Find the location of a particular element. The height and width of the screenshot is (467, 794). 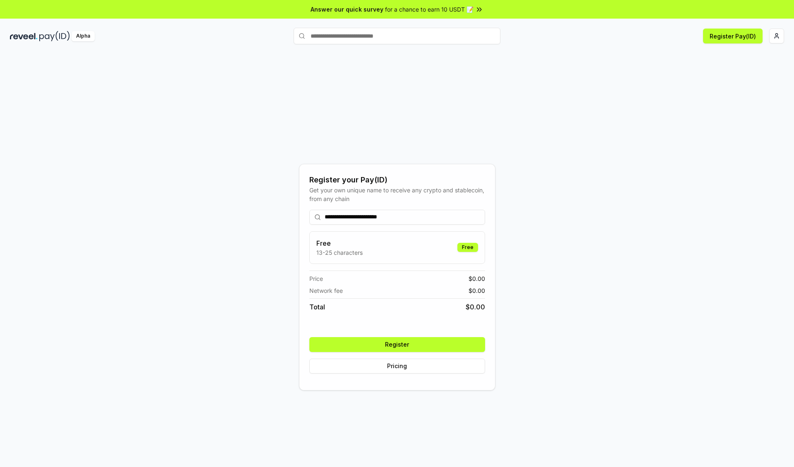

button: Register is located at coordinates (397, 344).